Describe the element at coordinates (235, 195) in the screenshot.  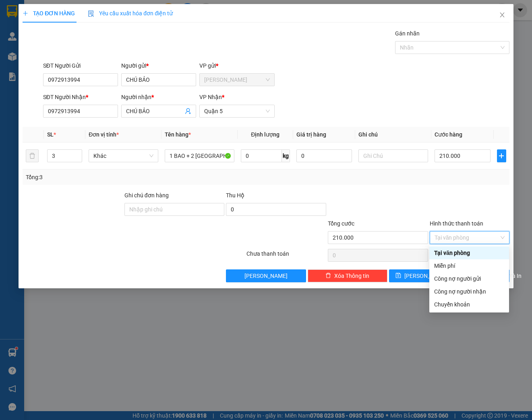
I see `span: Thu Hộ` at that location.